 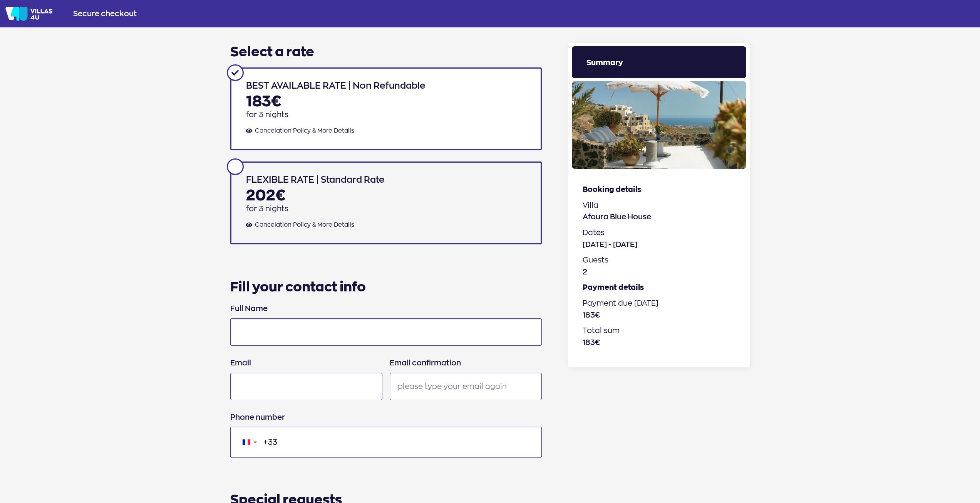 I want to click on label: Email, so click(x=306, y=363).